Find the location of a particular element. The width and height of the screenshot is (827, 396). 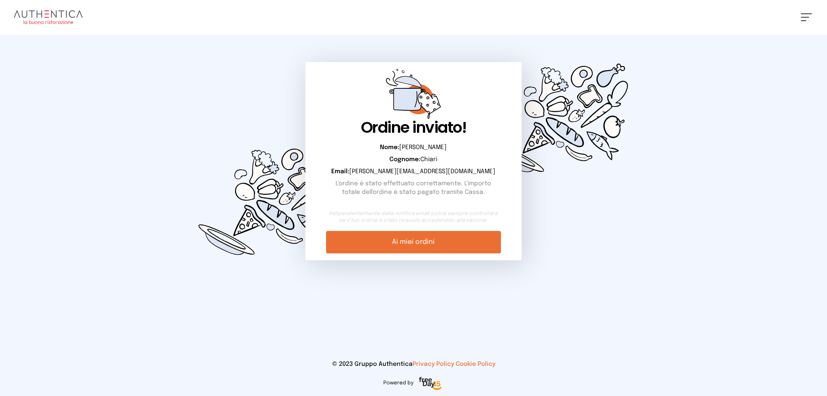

b: Nome: is located at coordinates (389, 147).